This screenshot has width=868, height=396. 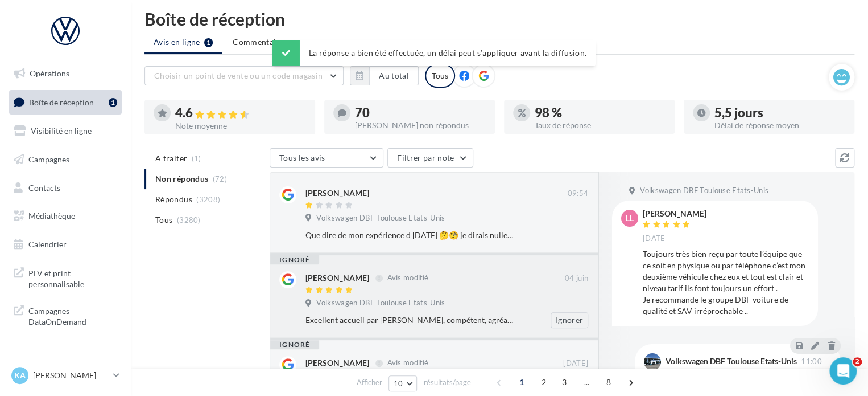 I want to click on span: 11:00, so click(x=811, y=361).